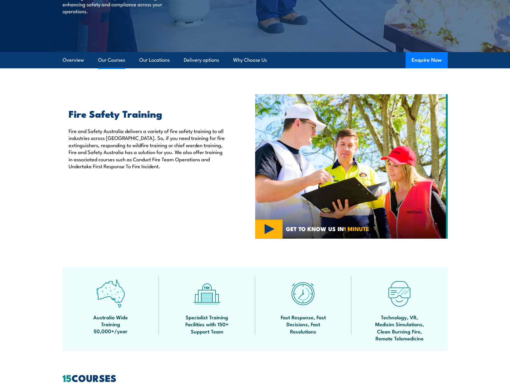 This screenshot has width=510, height=384. I want to click on h2: COURSES, so click(255, 378).